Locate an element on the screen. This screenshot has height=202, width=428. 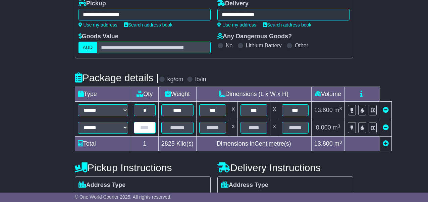
h4: Pickup Instructions is located at coordinates (142, 167).